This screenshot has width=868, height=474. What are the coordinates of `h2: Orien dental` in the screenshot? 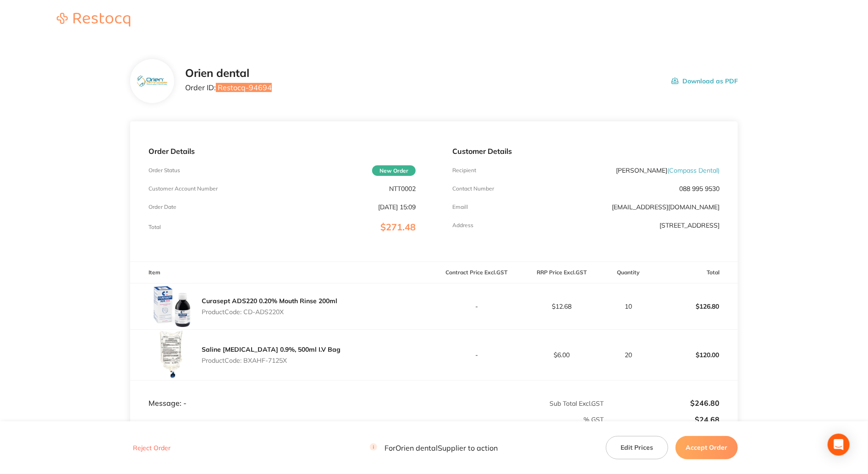 It's located at (228, 73).